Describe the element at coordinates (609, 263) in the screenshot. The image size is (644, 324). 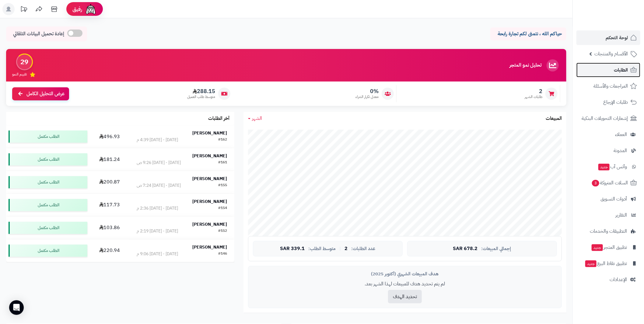
I see `a: تطبيق نقاط البيعجديد` at that location.